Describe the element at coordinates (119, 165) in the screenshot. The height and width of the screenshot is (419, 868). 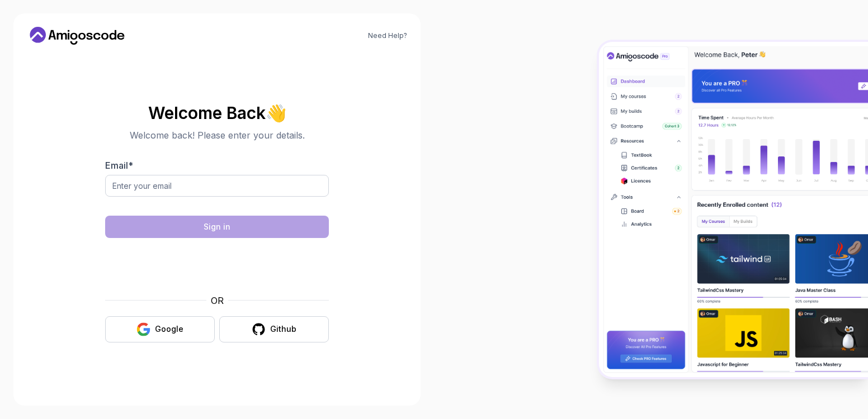
I see `label: Email *` at that location.